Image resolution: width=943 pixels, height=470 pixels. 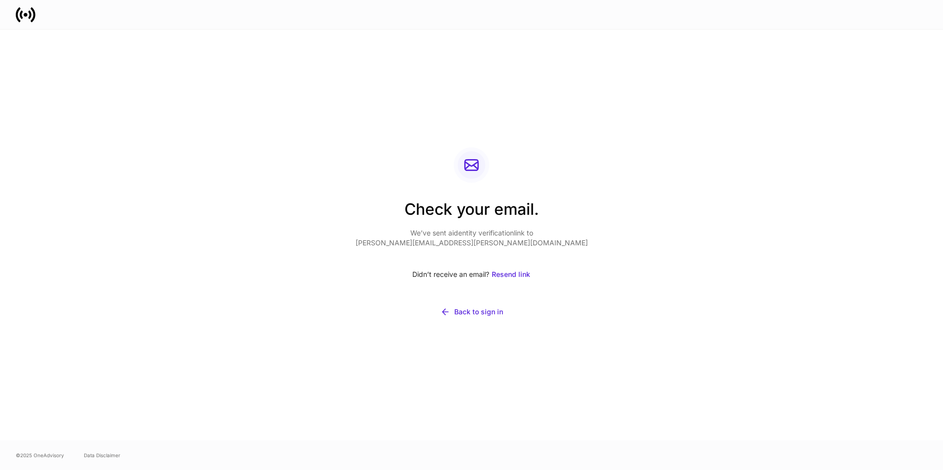 I want to click on button: Resend link, so click(x=511, y=275).